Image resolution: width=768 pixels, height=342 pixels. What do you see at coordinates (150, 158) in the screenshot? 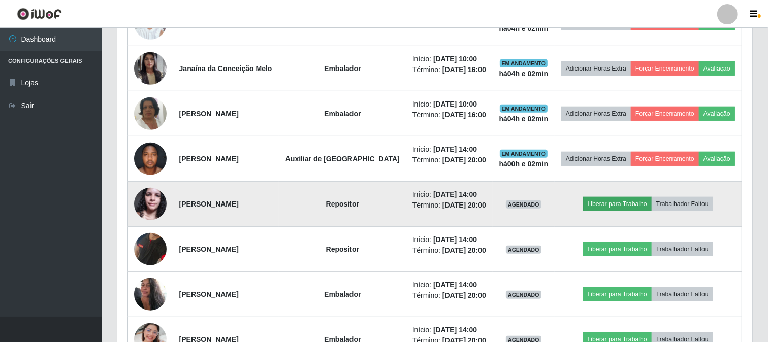
I see `img: 1710558246367.jpeg` at bounding box center [150, 158].